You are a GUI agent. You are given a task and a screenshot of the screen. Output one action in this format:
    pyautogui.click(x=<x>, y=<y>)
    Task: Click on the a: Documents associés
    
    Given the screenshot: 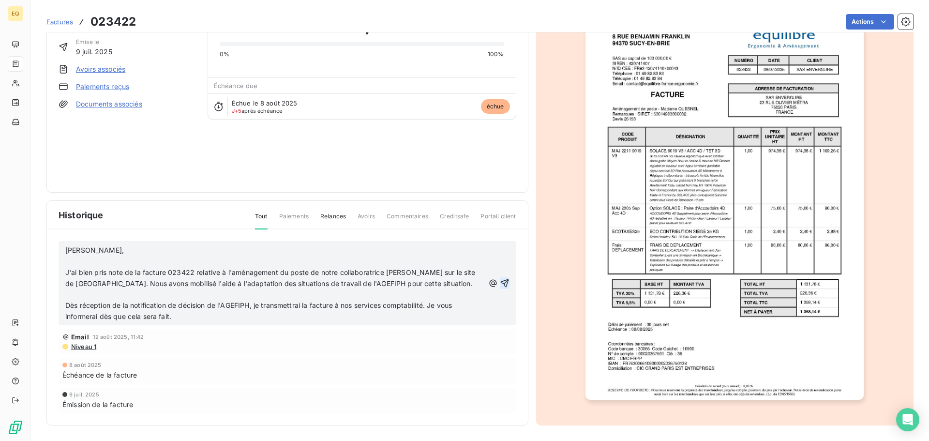 What is the action you would take?
    pyautogui.click(x=109, y=104)
    